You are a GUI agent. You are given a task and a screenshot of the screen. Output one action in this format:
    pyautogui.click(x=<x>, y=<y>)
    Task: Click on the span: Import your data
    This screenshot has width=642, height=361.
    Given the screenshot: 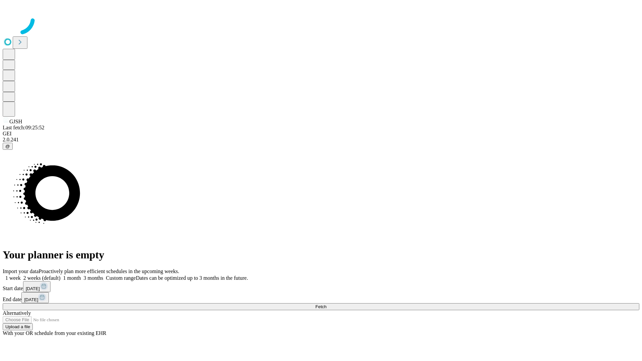 What is the action you would take?
    pyautogui.click(x=21, y=271)
    